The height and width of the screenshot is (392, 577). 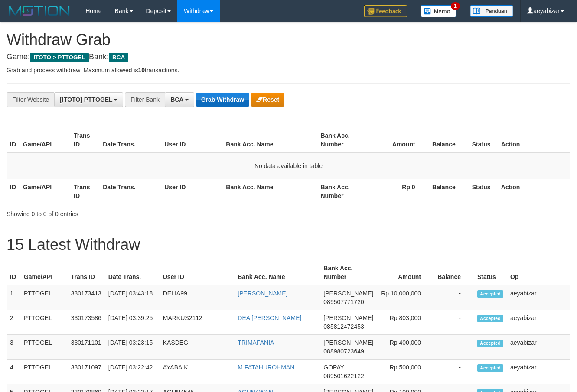 I want to click on p: Grab and process withdraw. Maximum allowed is transactions., so click(x=288, y=70).